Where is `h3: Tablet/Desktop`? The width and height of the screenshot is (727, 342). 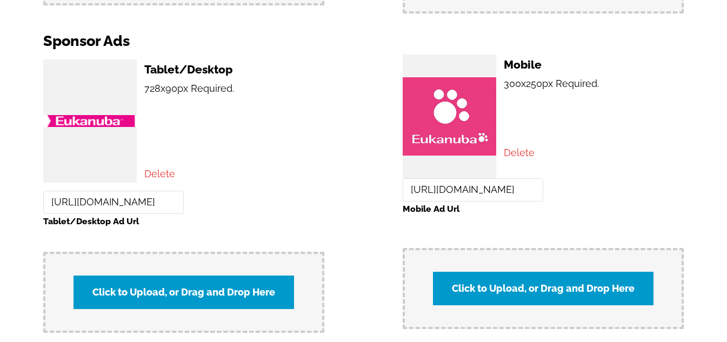
h3: Tablet/Desktop is located at coordinates (234, 70).